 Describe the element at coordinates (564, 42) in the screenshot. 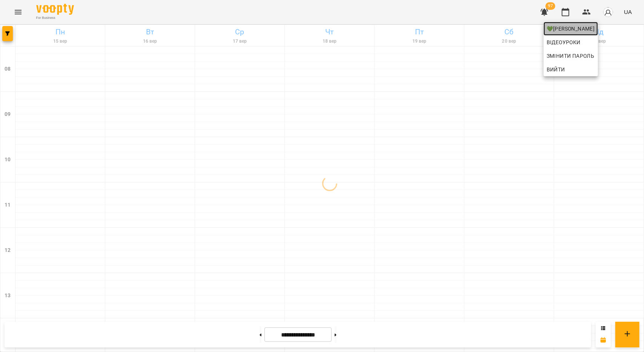

I see `span: Відеоуроки` at that location.